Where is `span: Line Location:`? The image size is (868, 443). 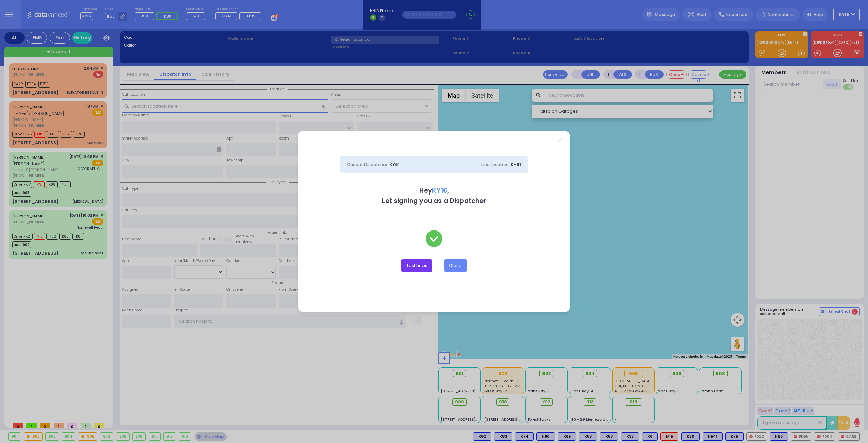
span: Line Location: is located at coordinates (496, 164).